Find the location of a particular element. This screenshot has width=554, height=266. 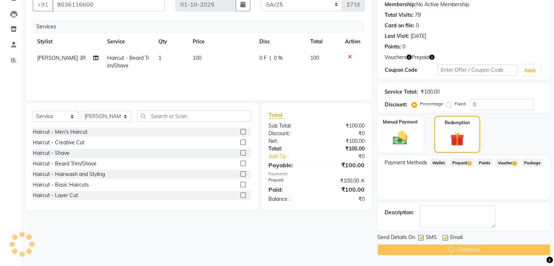

span: SMS is located at coordinates (431, 238).